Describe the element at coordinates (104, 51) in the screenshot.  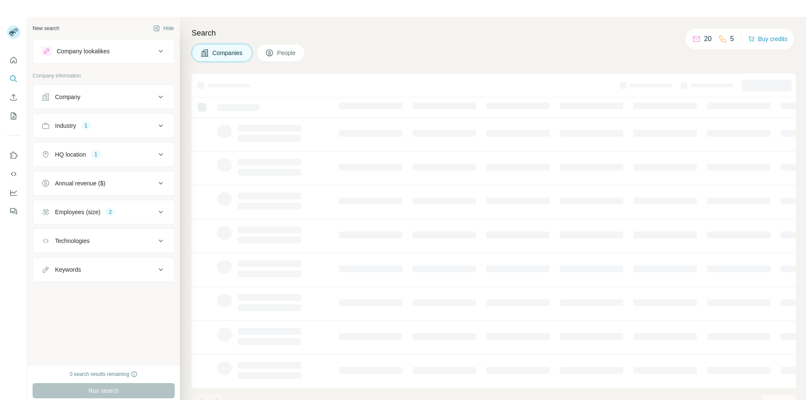
I see `button: Company lookalikes` at that location.